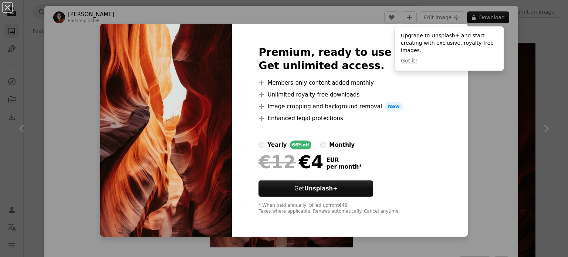 The image size is (568, 257). Describe the element at coordinates (321, 188) in the screenshot. I see `strong: Unsplash+` at that location.